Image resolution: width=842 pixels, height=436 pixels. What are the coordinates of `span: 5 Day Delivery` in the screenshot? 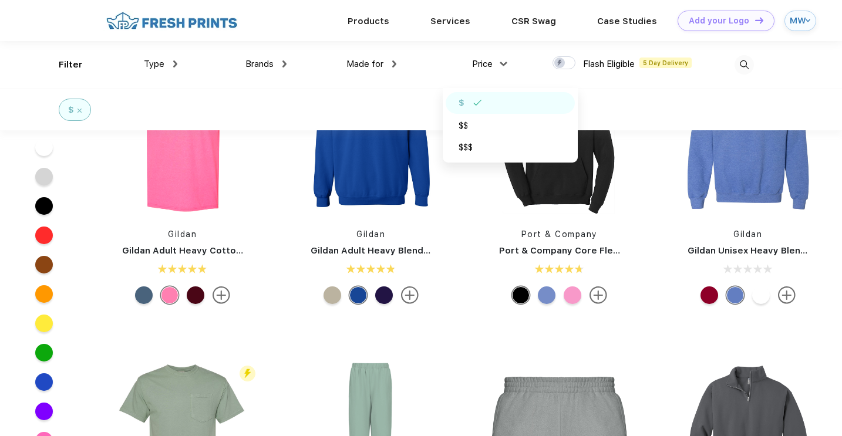 It's located at (665, 63).